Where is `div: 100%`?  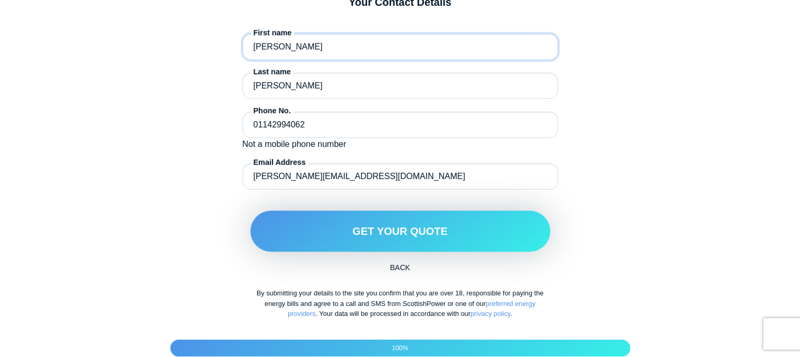
div: 100% is located at coordinates (400, 348).